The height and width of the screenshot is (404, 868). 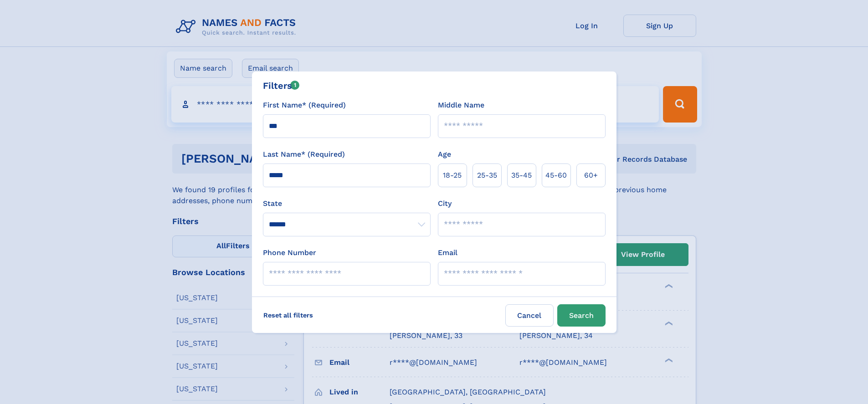 I want to click on label: Last Name* (Required), so click(x=304, y=155).